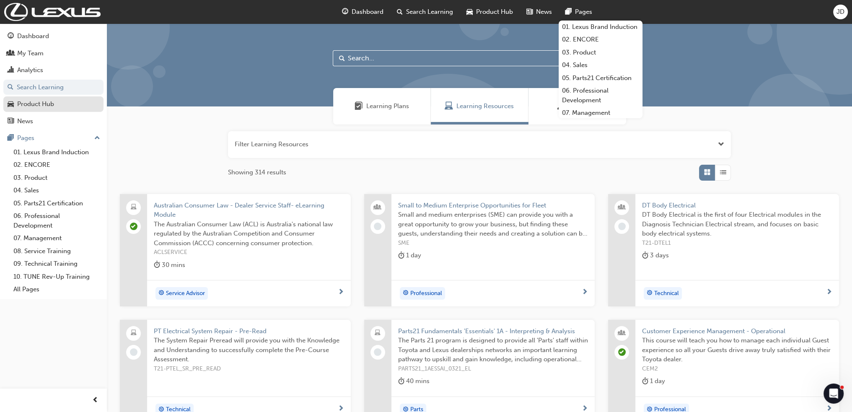 Image resolution: width=852 pixels, height=412 pixels. I want to click on span: Professional, so click(426, 293).